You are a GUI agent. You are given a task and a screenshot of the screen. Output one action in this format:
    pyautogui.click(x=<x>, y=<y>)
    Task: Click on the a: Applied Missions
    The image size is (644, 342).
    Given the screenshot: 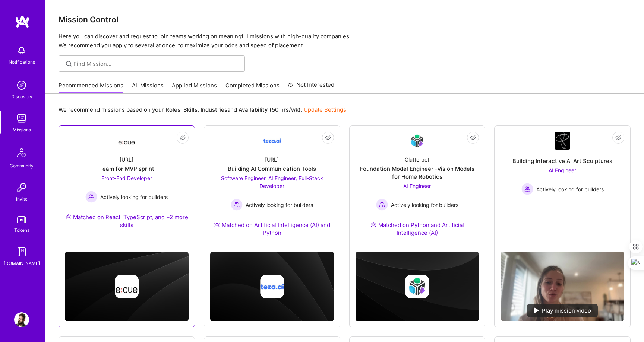 What is the action you would take?
    pyautogui.click(x=194, y=87)
    